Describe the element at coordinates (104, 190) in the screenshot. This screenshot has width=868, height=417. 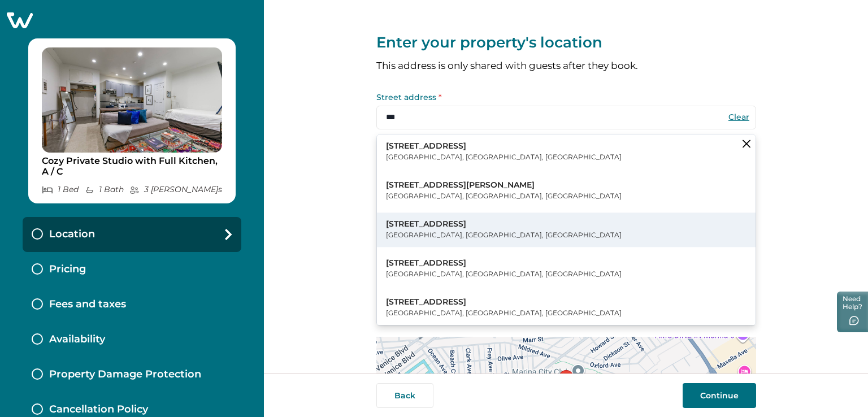
I see `p: 1 Bath` at that location.